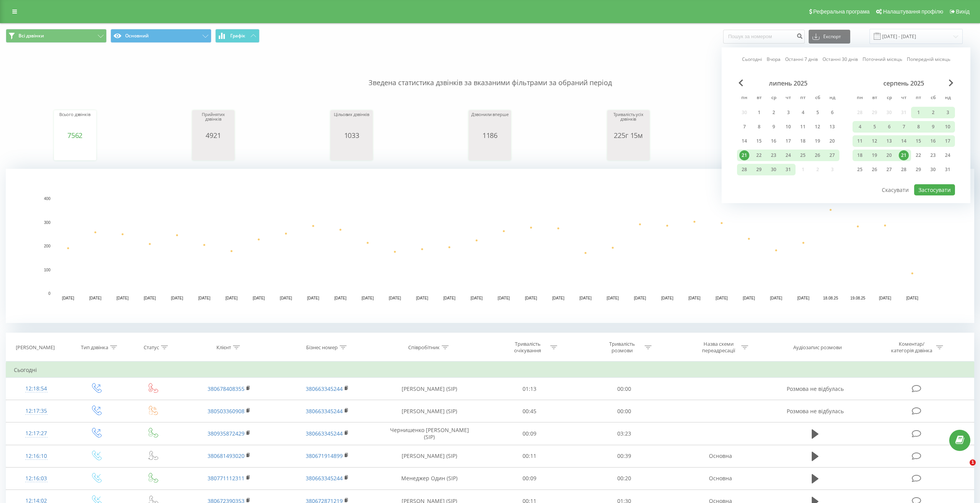 This screenshot has width=980, height=503. What do you see at coordinates (31, 36) in the screenshot?
I see `span: Всі дзвінки` at bounding box center [31, 36].